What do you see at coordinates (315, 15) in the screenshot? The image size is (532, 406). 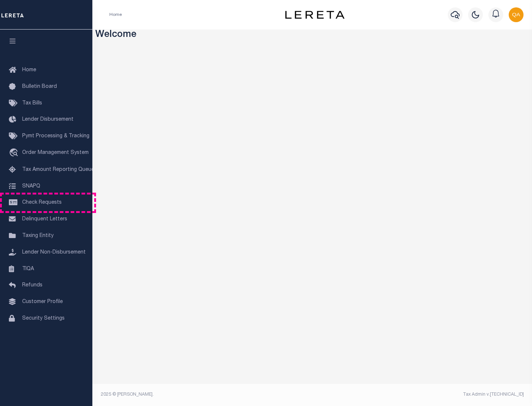 I see `img: logo-dark.svg` at bounding box center [315, 15].